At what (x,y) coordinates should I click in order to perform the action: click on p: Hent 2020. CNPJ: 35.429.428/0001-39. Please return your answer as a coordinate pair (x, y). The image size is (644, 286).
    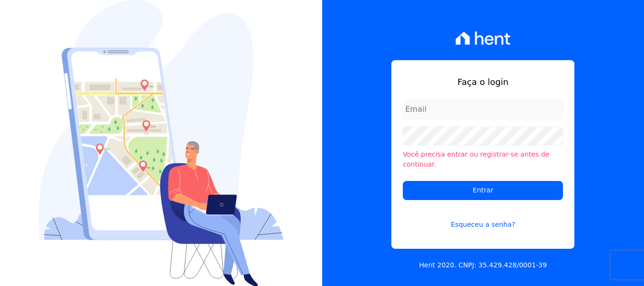
    Looking at the image, I should click on (483, 265).